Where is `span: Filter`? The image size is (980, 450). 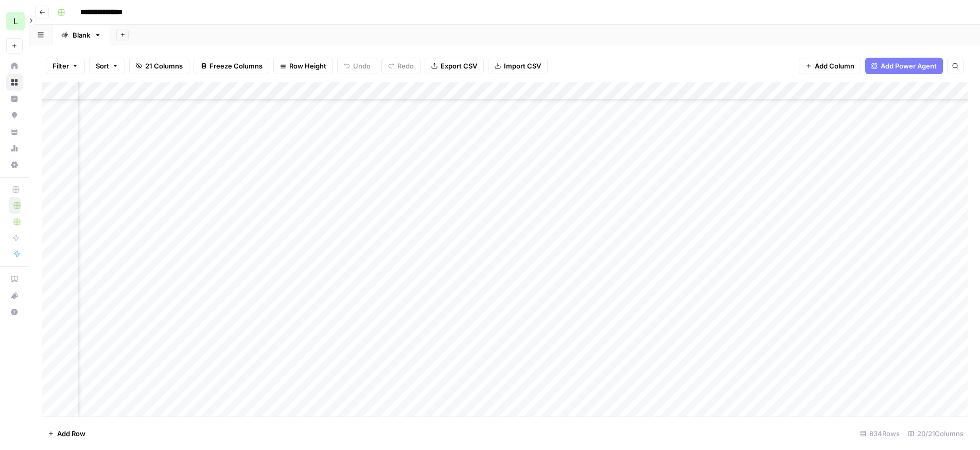 span: Filter is located at coordinates (60, 66).